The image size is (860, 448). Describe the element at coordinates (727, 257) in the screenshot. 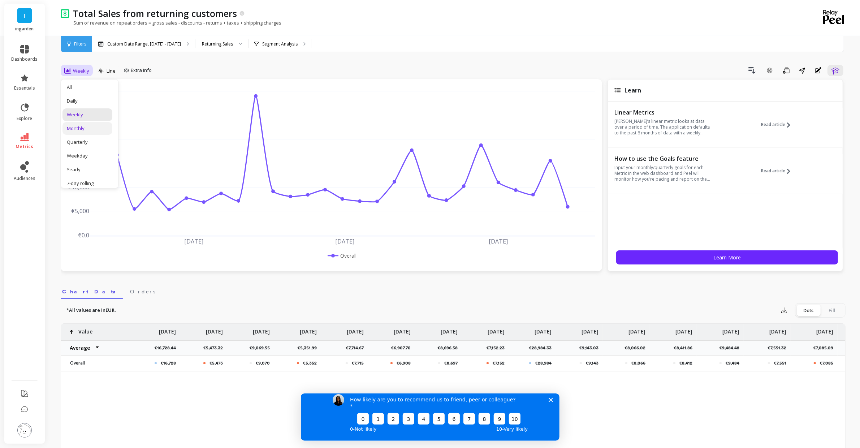

I see `span: Learn More` at that location.